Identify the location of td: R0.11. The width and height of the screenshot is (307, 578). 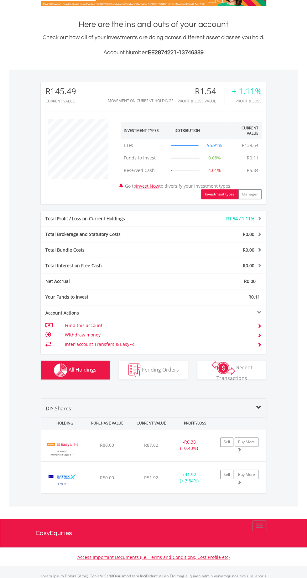
(253, 158).